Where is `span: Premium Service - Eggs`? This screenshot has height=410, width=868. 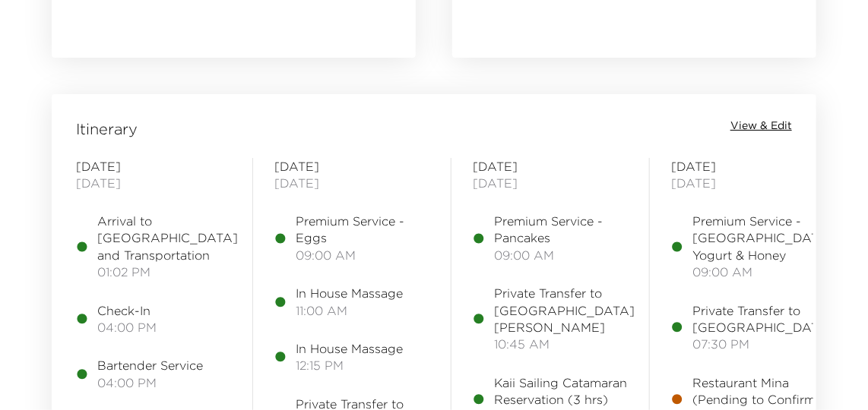
span: Premium Service - Eggs is located at coordinates (363, 229).